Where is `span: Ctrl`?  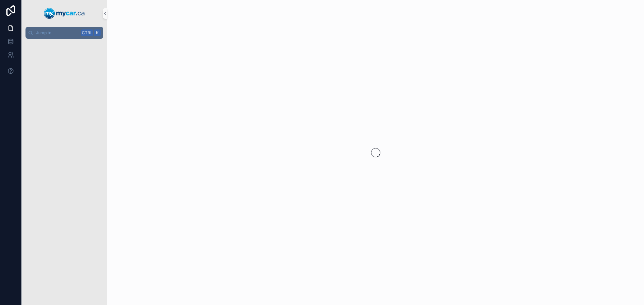 span: Ctrl is located at coordinates (87, 33).